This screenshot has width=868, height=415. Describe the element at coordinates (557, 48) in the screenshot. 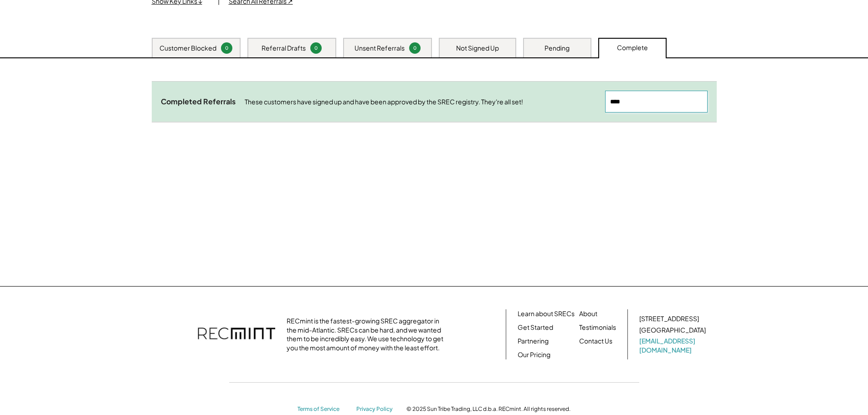

I see `div: Pending` at that location.